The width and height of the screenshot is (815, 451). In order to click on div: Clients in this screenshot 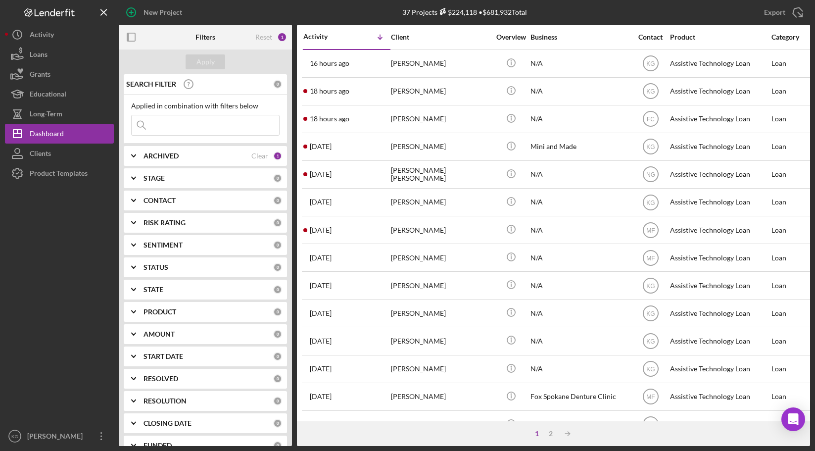, I will do `click(40, 154)`.